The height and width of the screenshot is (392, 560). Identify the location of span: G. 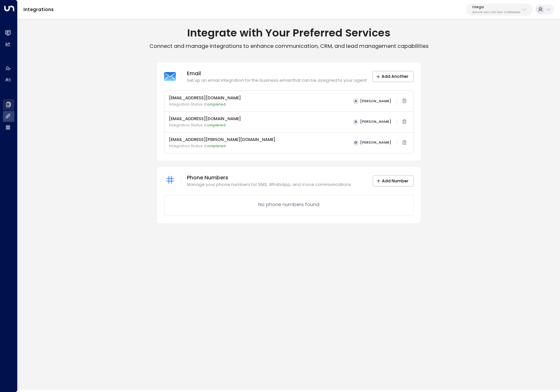
(356, 143).